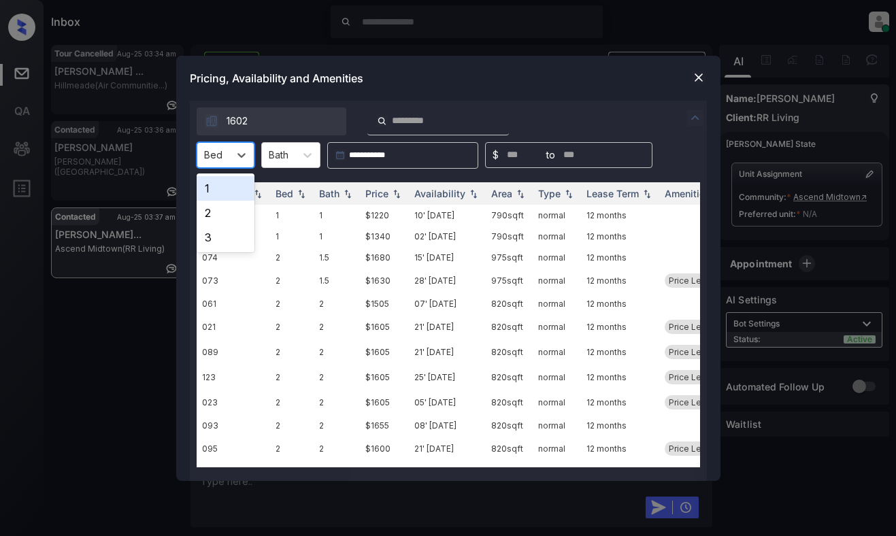 The image size is (896, 536). I want to click on td: $1655, so click(384, 425).